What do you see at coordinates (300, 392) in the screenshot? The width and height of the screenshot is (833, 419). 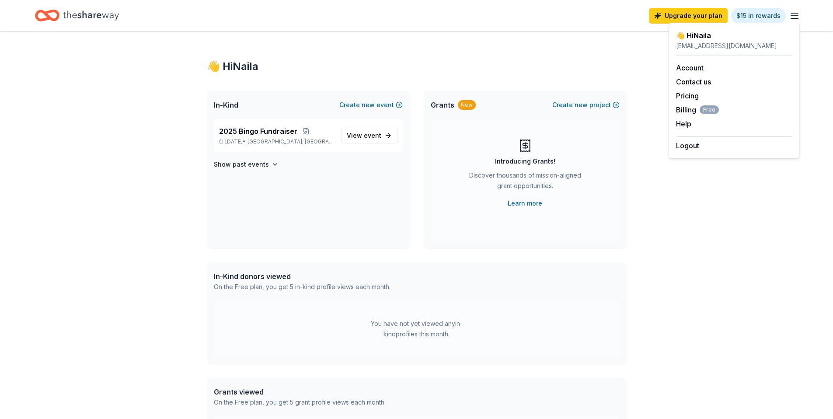 I see `div: Grants viewed` at bounding box center [300, 392].